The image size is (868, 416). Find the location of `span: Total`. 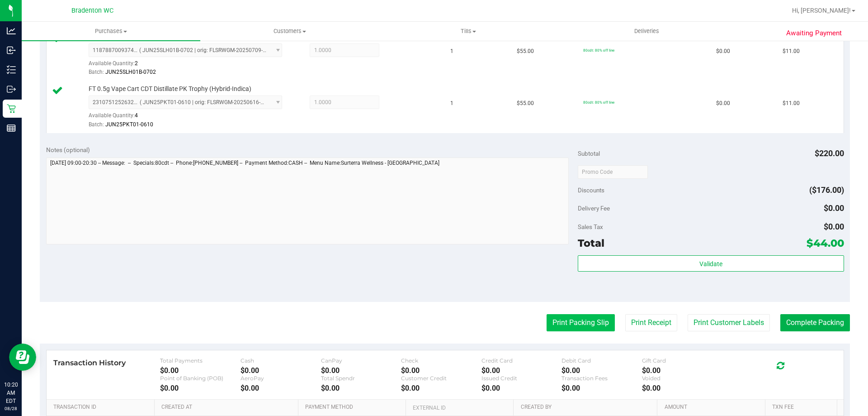

span: Total is located at coordinates (591, 243).